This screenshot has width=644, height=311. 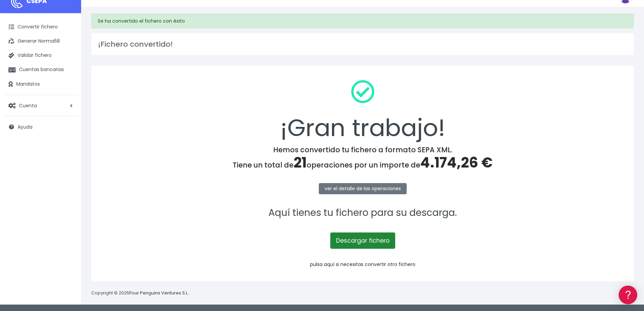 I want to click on h4: Hemos convertido tu fichero a formato SEPA XML. Tiene un total de operaciones por un importe de, so click(x=363, y=158).